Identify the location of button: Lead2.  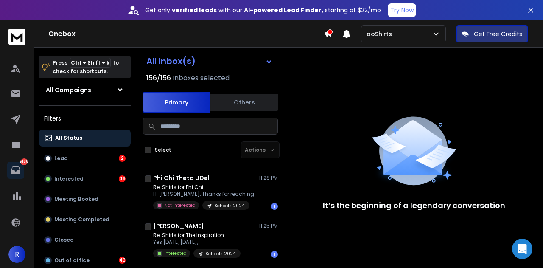
(85, 158).